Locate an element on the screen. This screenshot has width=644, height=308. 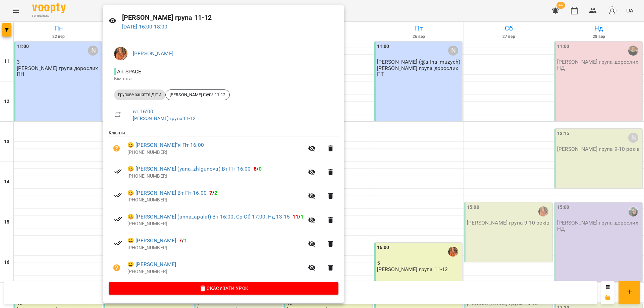
img: 6ada88a2232ae61b19f8f498409ef64a.jpeg is located at coordinates (121, 54).